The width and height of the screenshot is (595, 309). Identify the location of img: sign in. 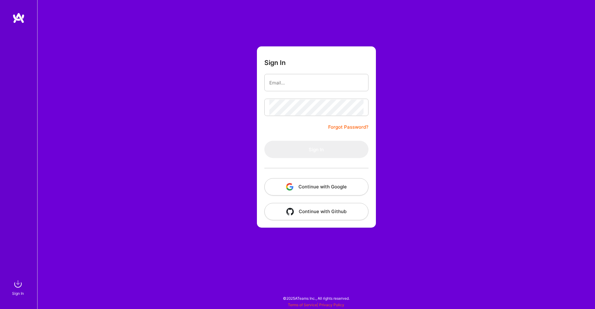
(18, 284).